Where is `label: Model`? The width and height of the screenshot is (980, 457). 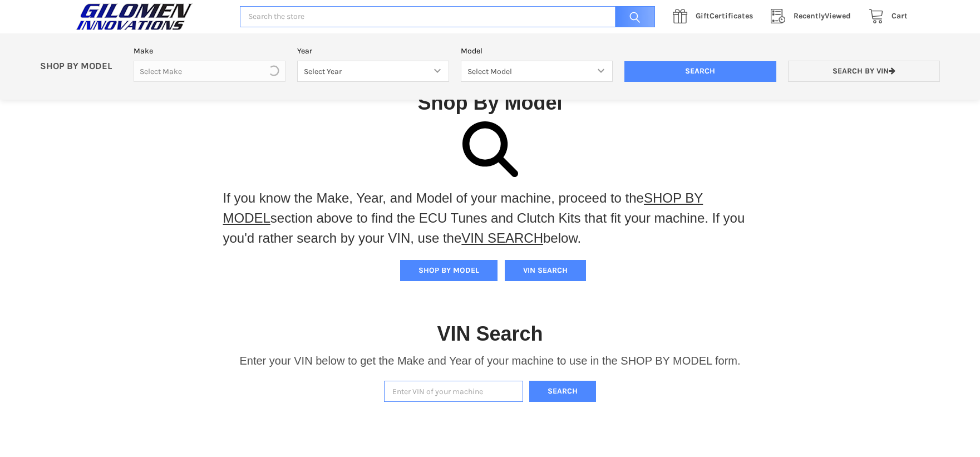 label: Model is located at coordinates (537, 50).